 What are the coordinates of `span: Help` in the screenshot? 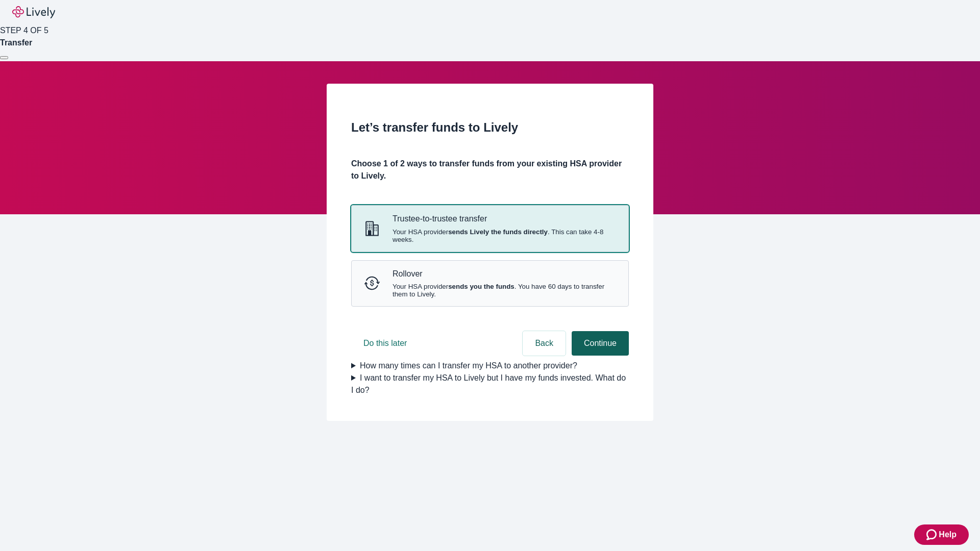 It's located at (947, 535).